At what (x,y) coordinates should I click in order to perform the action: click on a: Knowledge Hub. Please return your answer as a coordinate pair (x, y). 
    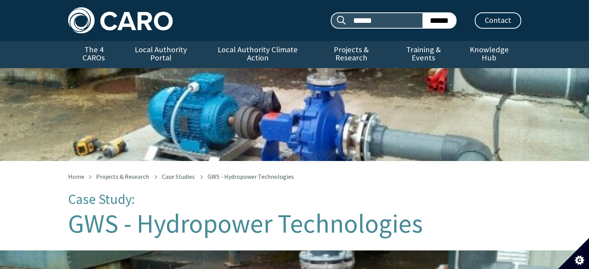
    Looking at the image, I should click on (489, 55).